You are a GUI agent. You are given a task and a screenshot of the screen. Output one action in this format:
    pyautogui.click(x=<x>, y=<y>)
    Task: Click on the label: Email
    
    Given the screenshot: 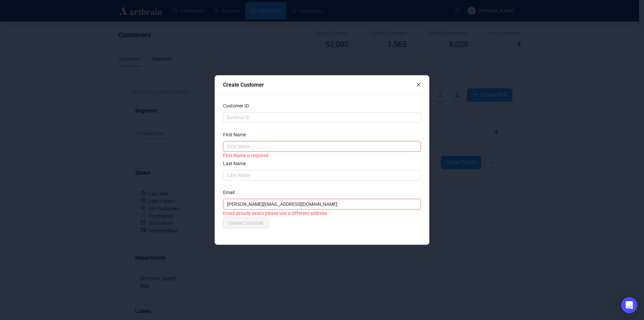 What is the action you would take?
    pyautogui.click(x=231, y=193)
    